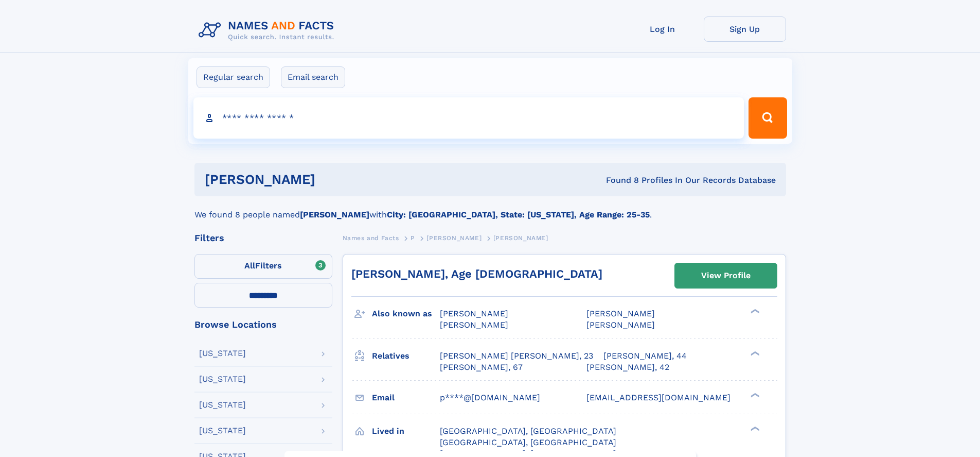 This screenshot has width=980, height=457. Describe the element at coordinates (768, 118) in the screenshot. I see `button: Search Button` at that location.